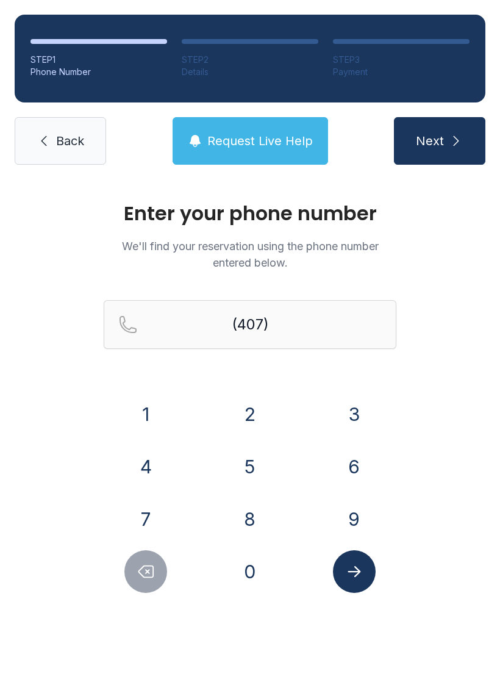  I want to click on button: 6, so click(355, 467).